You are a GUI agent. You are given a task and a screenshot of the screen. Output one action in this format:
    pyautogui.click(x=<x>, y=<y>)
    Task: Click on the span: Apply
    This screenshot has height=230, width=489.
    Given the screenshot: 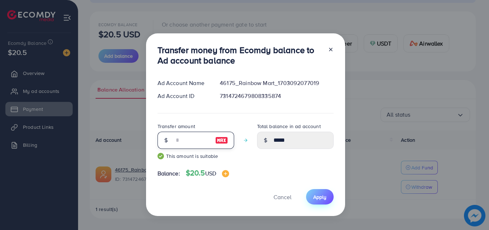 What is the action you would take?
    pyautogui.click(x=320, y=197)
    